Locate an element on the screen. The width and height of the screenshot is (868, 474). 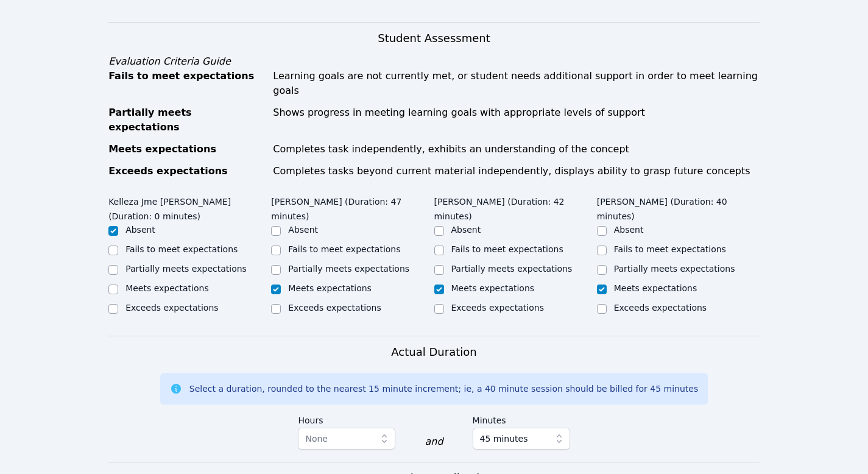
div: Partially meets expectations is located at coordinates (187, 120).